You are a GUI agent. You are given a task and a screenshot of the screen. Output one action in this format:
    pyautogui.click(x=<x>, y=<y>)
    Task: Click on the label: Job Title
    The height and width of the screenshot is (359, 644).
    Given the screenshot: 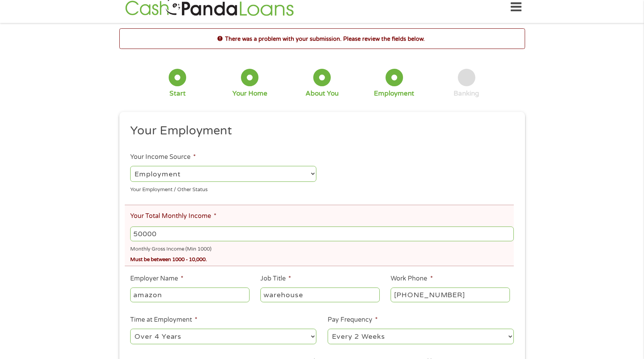 What is the action you would take?
    pyautogui.click(x=276, y=279)
    